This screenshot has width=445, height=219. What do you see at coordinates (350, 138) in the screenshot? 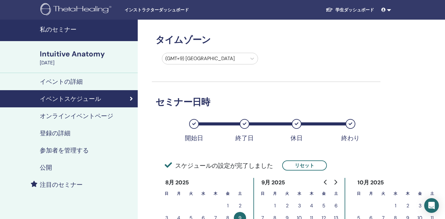
I see `div: 終わり` at bounding box center [350, 138].